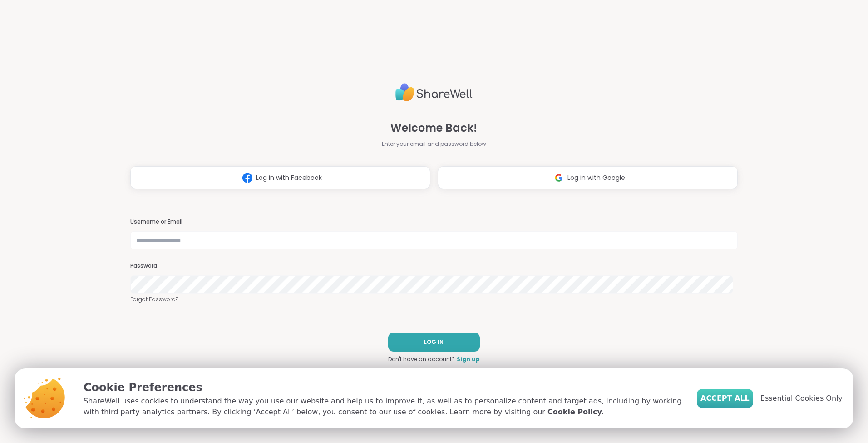 The width and height of the screenshot is (868, 443). Describe the element at coordinates (434, 222) in the screenshot. I see `h3: Username or Email` at that location.